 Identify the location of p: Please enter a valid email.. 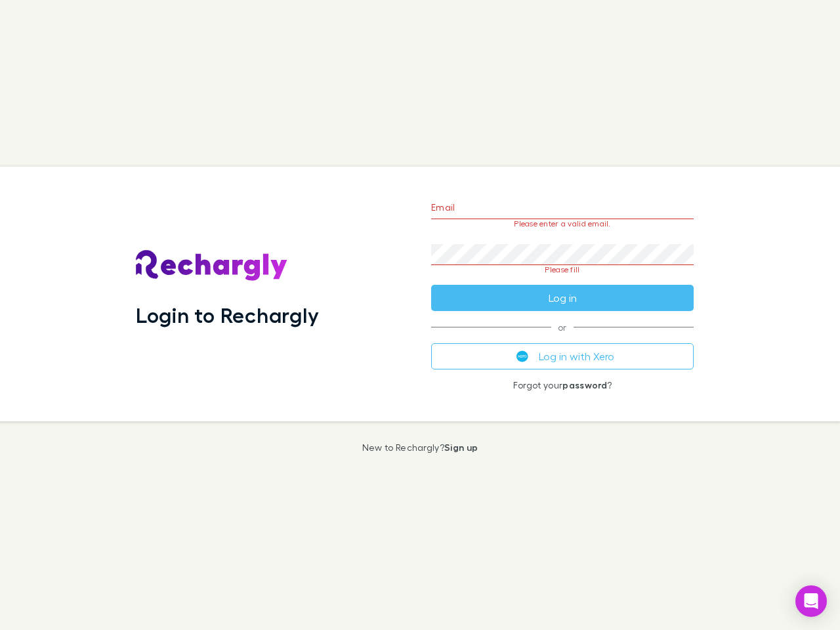
(562, 224).